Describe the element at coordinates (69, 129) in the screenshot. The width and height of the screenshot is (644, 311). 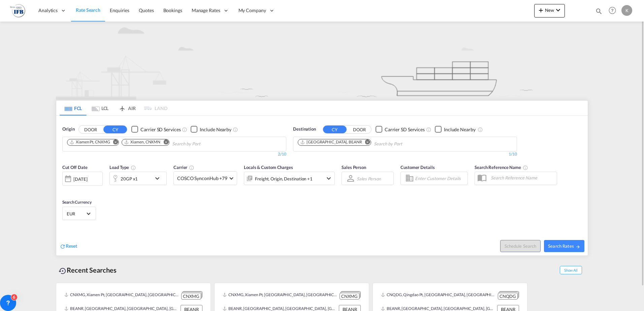
I see `span: Origin` at that location.